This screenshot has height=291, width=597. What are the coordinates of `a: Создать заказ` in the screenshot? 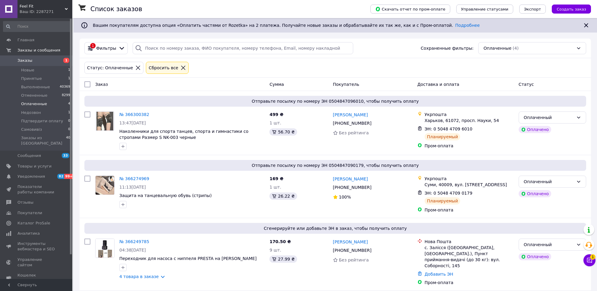 It's located at (569, 9).